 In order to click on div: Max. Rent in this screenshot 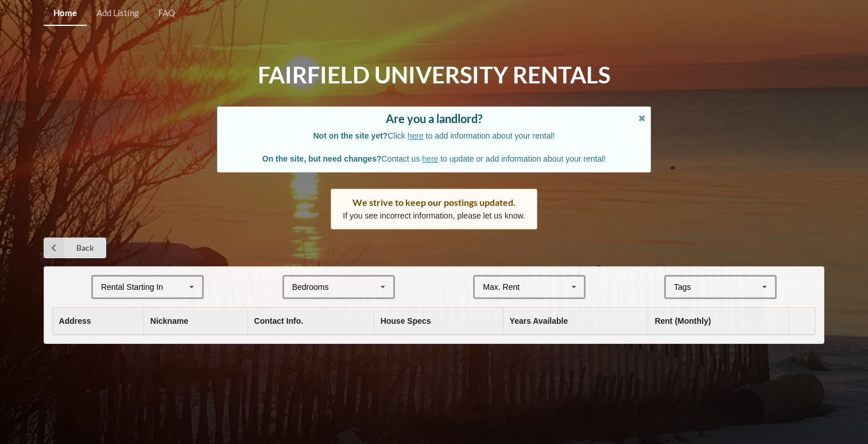, I will do `click(502, 287)`.